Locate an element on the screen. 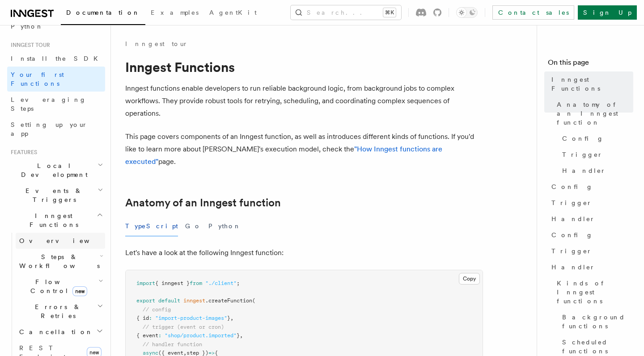 Image resolution: width=644 pixels, height=356 pixels. span: // config is located at coordinates (157, 310).